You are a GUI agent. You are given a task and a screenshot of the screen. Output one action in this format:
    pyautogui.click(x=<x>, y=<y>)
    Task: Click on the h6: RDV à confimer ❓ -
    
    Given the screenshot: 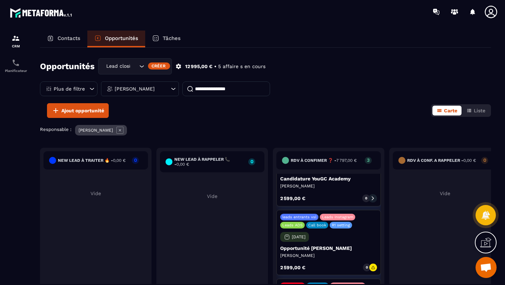 What is the action you would take?
    pyautogui.click(x=323, y=160)
    